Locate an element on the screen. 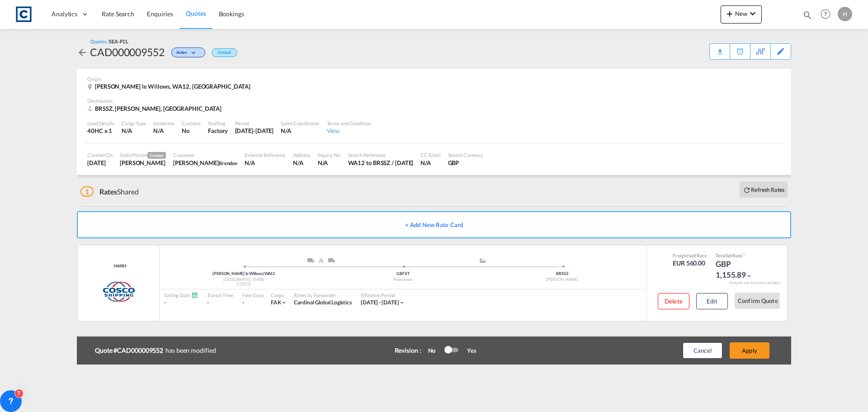 The height and width of the screenshot is (412, 868). div: CAD000009552 is located at coordinates (127, 52).